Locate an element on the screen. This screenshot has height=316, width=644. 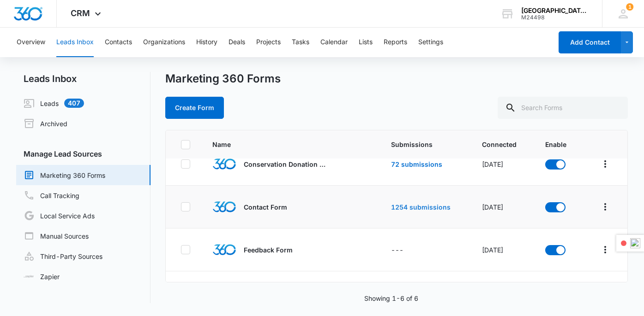
p: Feedback Form is located at coordinates (268, 250).